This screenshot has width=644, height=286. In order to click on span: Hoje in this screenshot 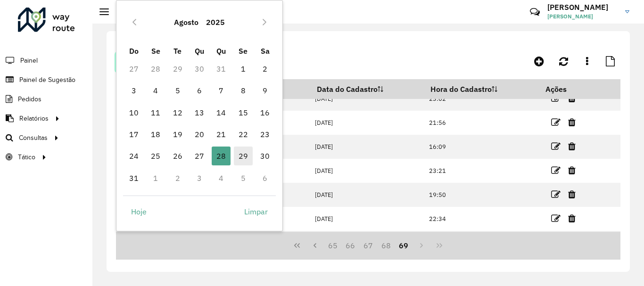, I will do `click(139, 212)`.